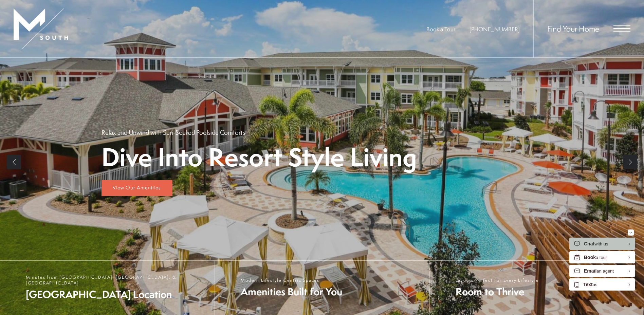 This screenshot has width=644, height=315. Describe the element at coordinates (41, 29) in the screenshot. I see `img: MSouth` at that location.